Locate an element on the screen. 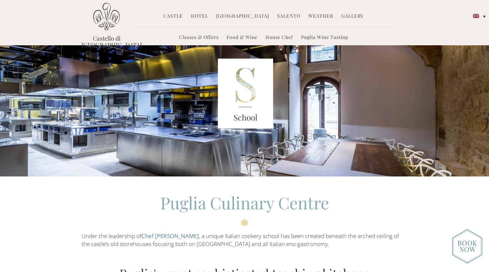 The height and width of the screenshot is (272, 489). a: Weather is located at coordinates (321, 16).